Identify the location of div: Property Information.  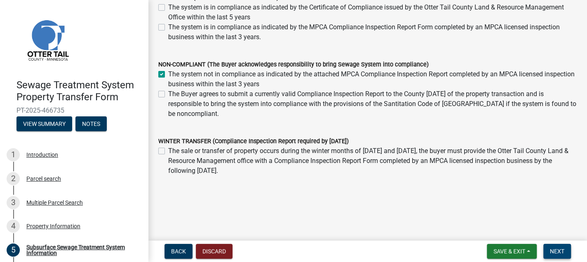
(53, 226).